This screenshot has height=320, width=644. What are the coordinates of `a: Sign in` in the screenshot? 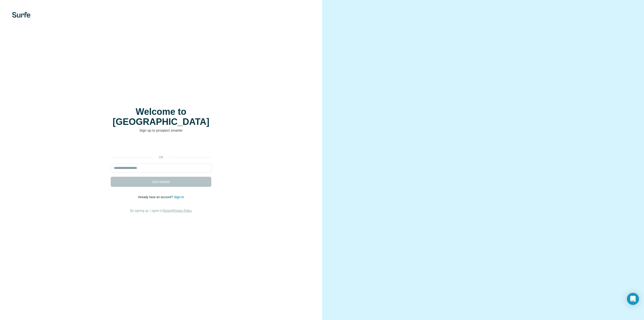 It's located at (179, 197).